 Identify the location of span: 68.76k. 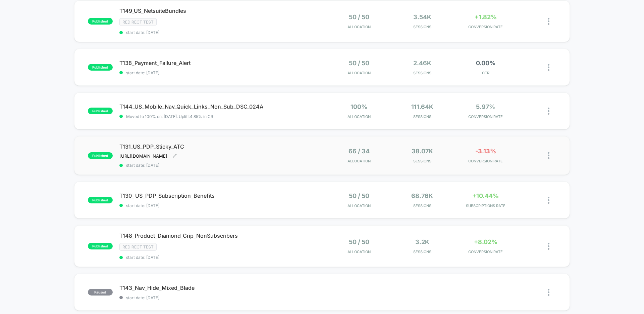
(422, 195).